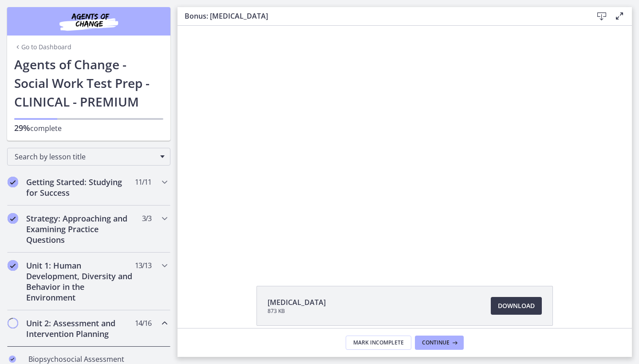  What do you see at coordinates (516, 306) in the screenshot?
I see `span: Download` at bounding box center [516, 306].